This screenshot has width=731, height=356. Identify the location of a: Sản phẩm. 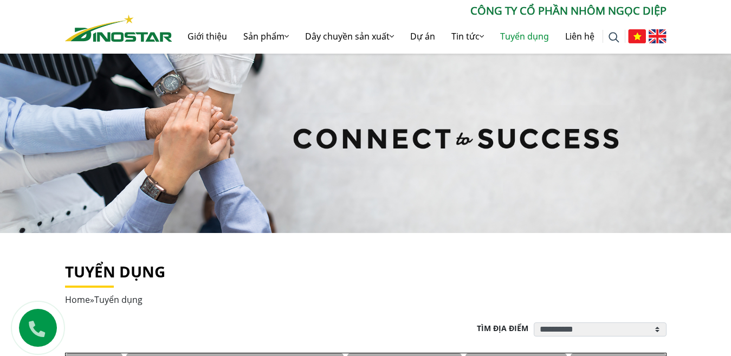
(266, 36).